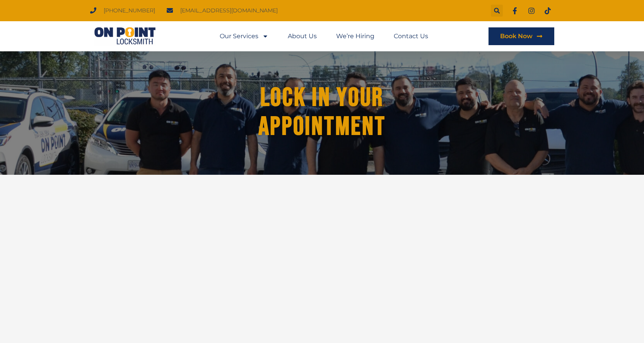  Describe the element at coordinates (355, 36) in the screenshot. I see `a: We’re Hiring` at that location.